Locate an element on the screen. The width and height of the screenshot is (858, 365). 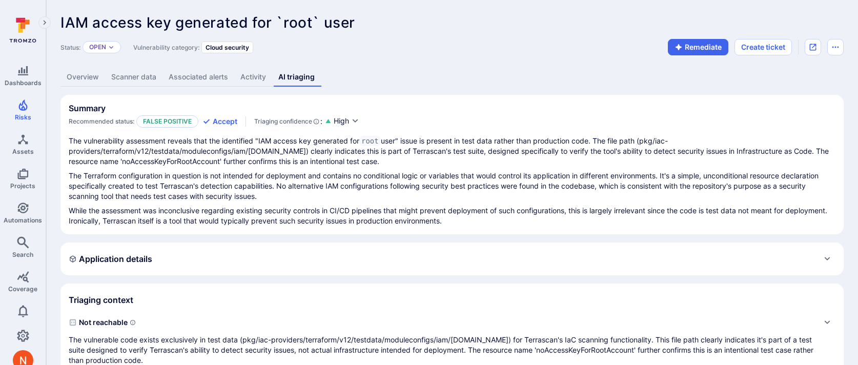
a: Overview is located at coordinates (83, 77).